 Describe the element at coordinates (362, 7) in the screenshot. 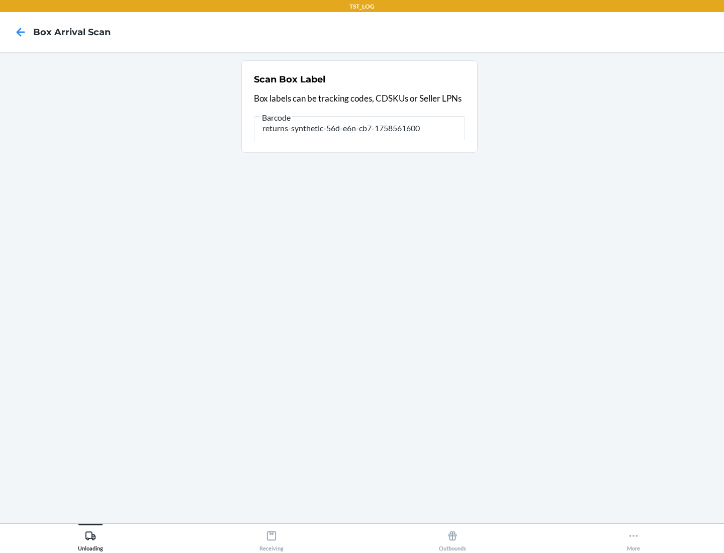

I see `p: TST_LOG` at that location.